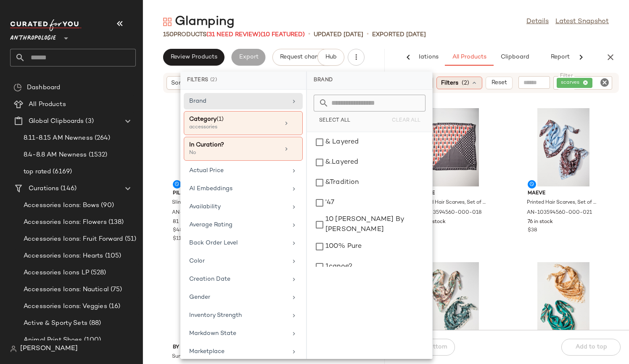  I want to click on span: (100), so click(92, 340).